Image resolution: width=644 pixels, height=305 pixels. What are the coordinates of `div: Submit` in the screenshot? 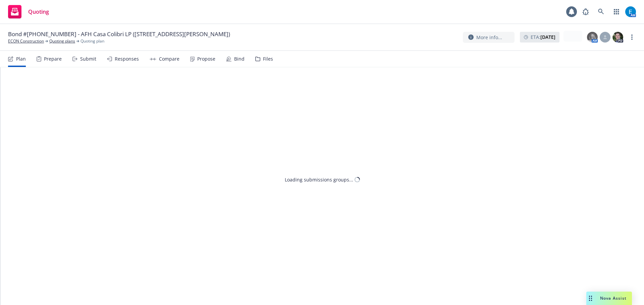 It's located at (89, 59).